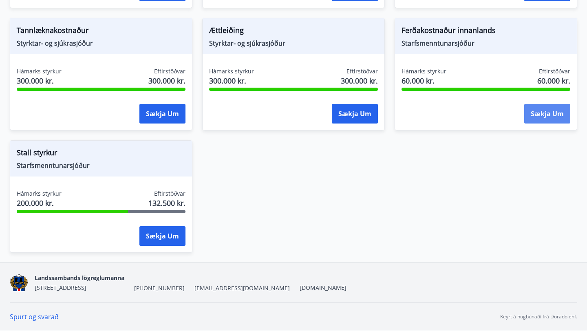  What do you see at coordinates (34, 317) in the screenshot?
I see `a: Spurt og svarað` at bounding box center [34, 317].